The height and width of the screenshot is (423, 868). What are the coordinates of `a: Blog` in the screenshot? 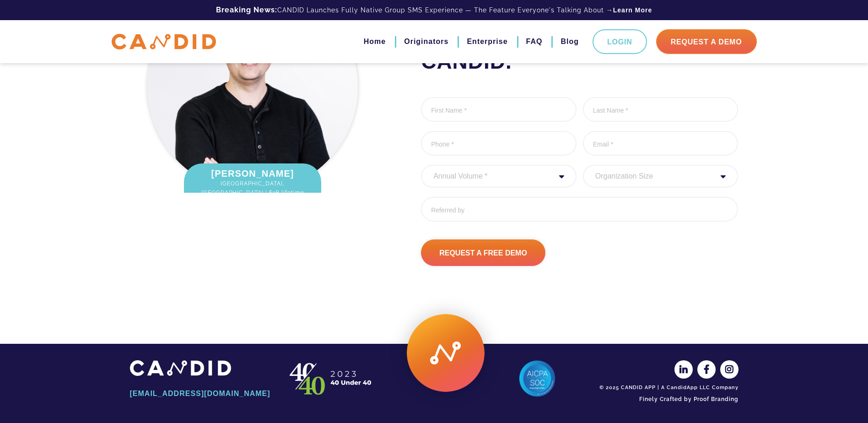 It's located at (570, 42).